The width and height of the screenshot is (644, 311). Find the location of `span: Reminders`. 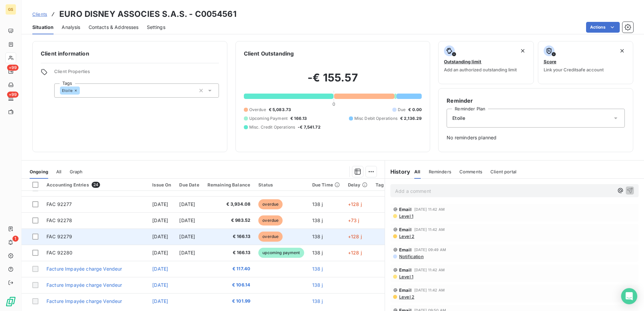

span: Reminders is located at coordinates (440, 172).